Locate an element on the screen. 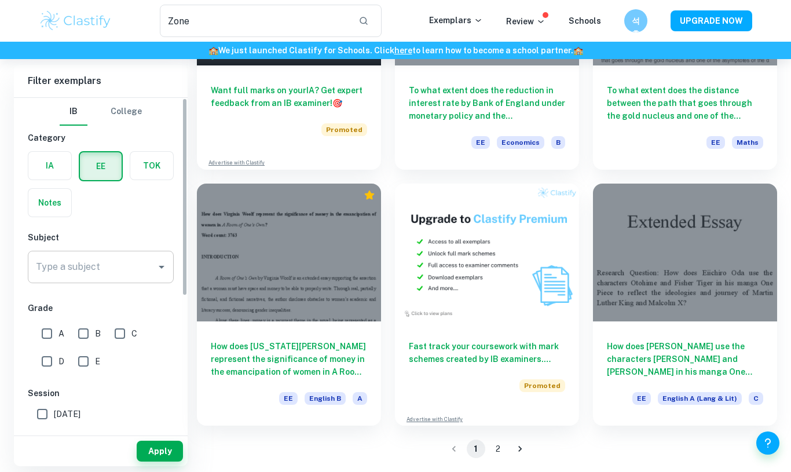 This screenshot has width=791, height=472. h6: We just launched Clastify for Schools. Click to learn how to become a school partner. is located at coordinates (395, 50).